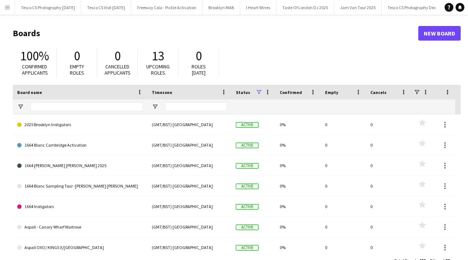 The image size is (468, 260). Describe the element at coordinates (243, 92) in the screenshot. I see `span: Status` at that location.